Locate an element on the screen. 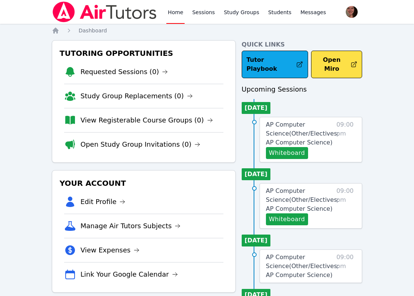 The width and height of the screenshot is (414, 296). a: Link Your Google Calendar is located at coordinates (129, 275).